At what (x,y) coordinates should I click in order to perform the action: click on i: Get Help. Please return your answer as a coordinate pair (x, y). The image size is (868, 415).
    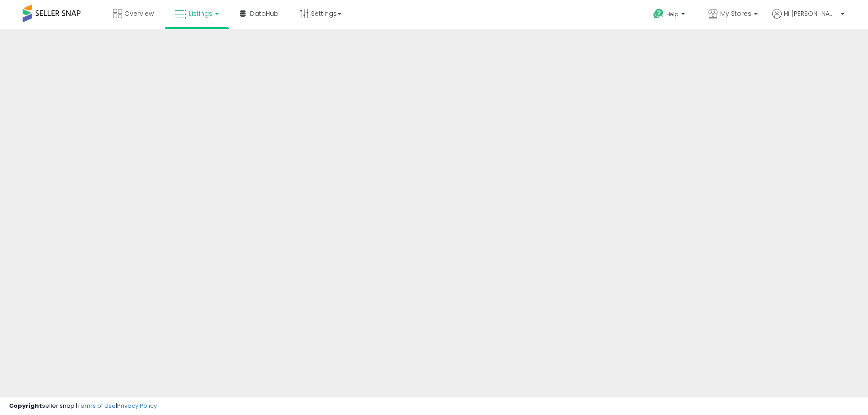
    Looking at the image, I should click on (658, 14).